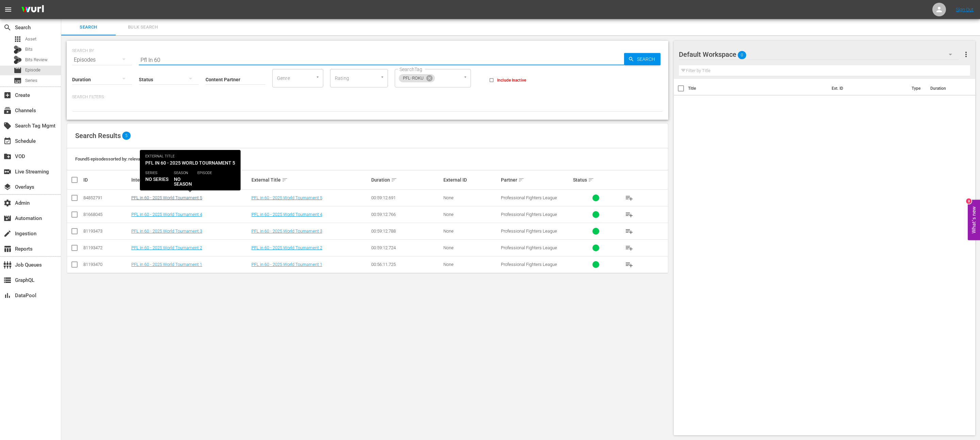 The image size is (980, 440). Describe the element at coordinates (33, 10) in the screenshot. I see `img: ans4CAIJ8jUAAAAAAAAAAAAAAAAAAAAAAAAgQb4GAAAAAAAAAAAAAAAAAAAAAAAAJMjXAAAAAAAAAAAAAAAAAAAAAAAAgAT5G...` at that location.